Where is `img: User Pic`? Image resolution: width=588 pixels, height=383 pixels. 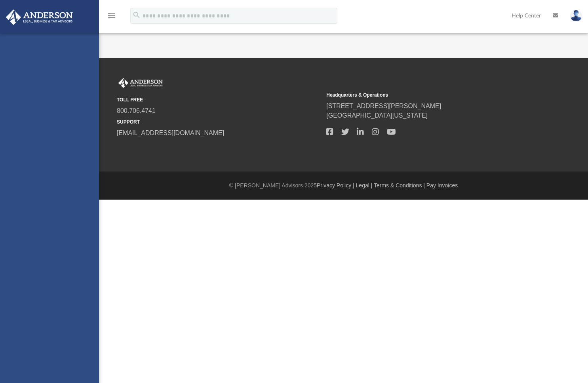
img: User Pic is located at coordinates (576, 15).